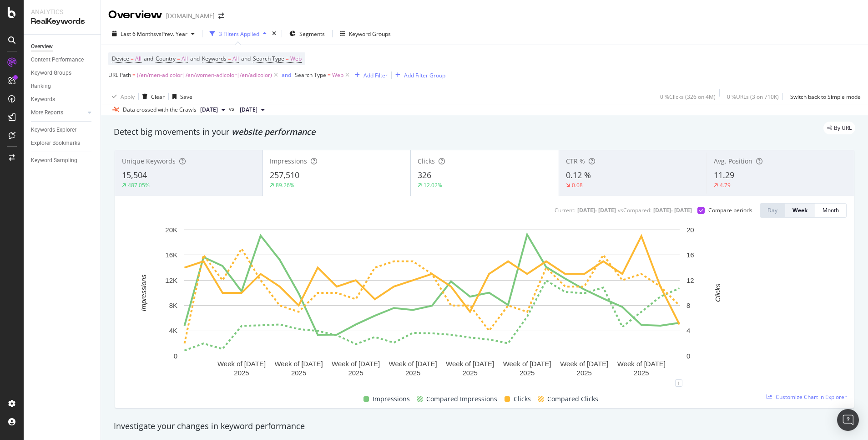  What do you see at coordinates (119, 75) in the screenshot?
I see `span: URL Path` at bounding box center [119, 75].